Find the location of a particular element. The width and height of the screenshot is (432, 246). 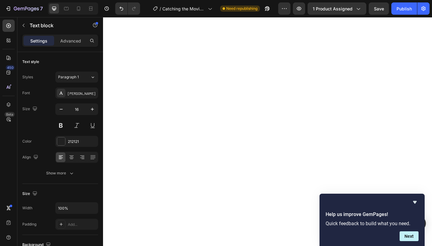

span: Paragraph 1 is located at coordinates (69, 77).